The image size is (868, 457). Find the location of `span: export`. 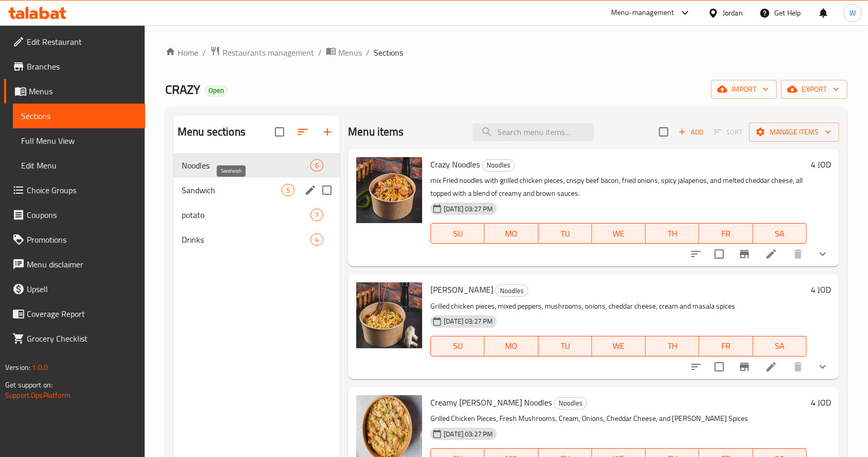

span: export is located at coordinates (814, 89).